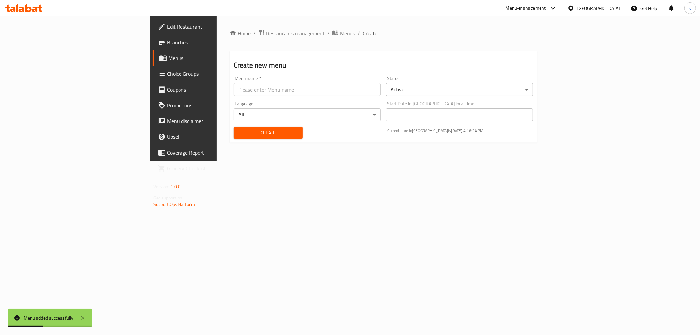 The height and width of the screenshot is (335, 700). I want to click on a: Branches, so click(210, 42).